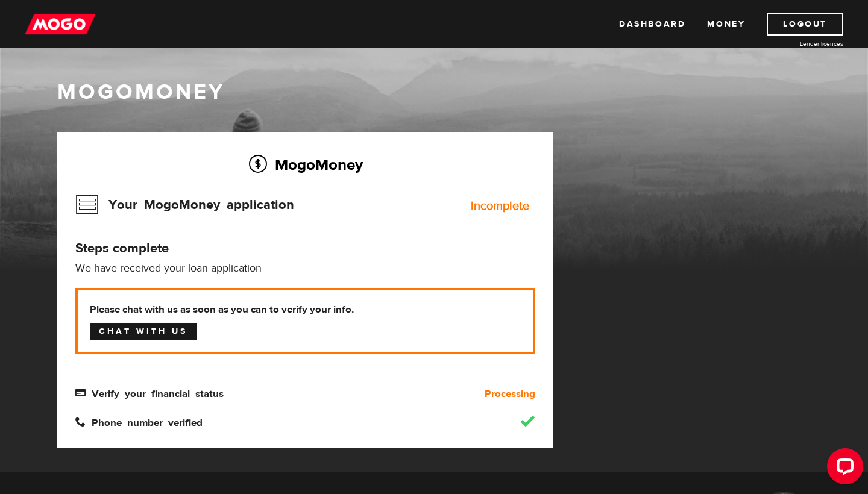  I want to click on b: Processing, so click(510, 394).